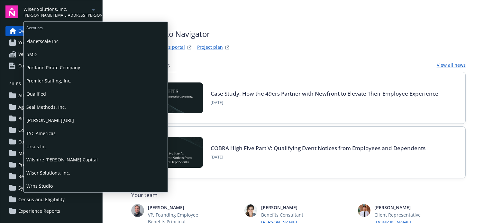 The height and width of the screenshot is (223, 494). I want to click on a: Billing and Audits (2), so click(51, 119).